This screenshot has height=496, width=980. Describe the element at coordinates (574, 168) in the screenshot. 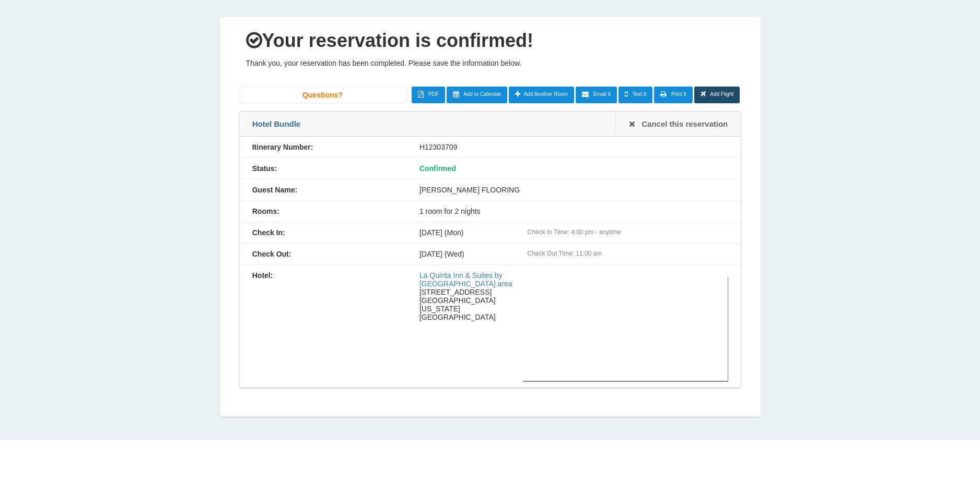

I see `div: Confirmed` at that location.